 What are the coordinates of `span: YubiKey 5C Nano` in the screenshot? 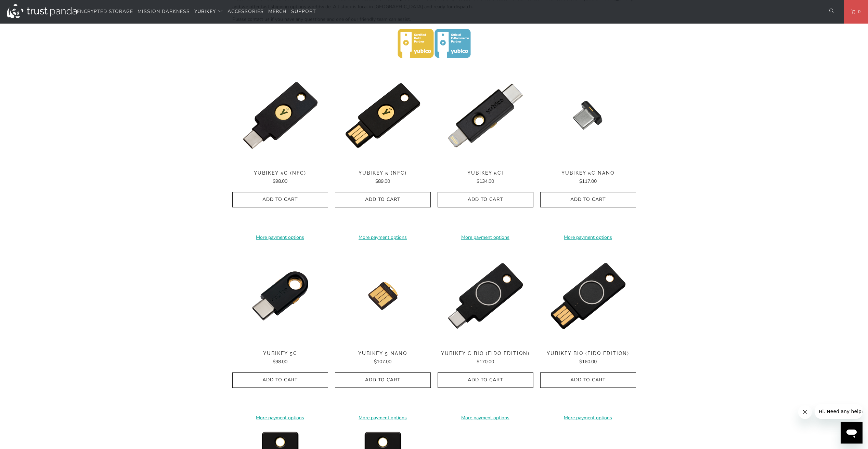 It's located at (588, 173).